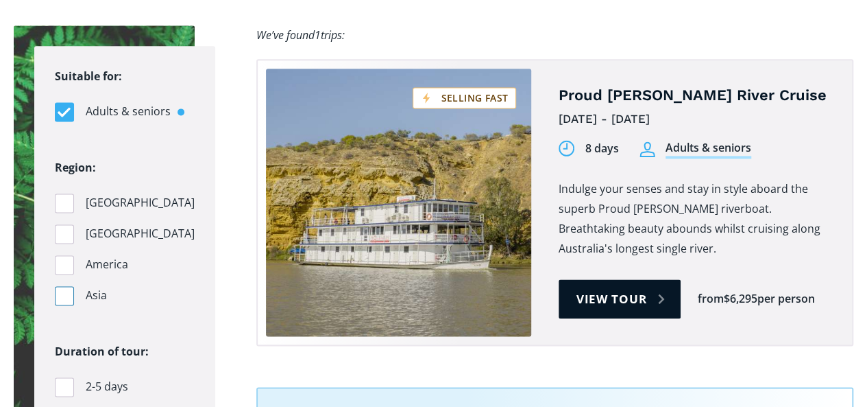 This screenshot has width=867, height=407. What do you see at coordinates (88, 76) in the screenshot?
I see `legend: Suitable for:` at bounding box center [88, 76].